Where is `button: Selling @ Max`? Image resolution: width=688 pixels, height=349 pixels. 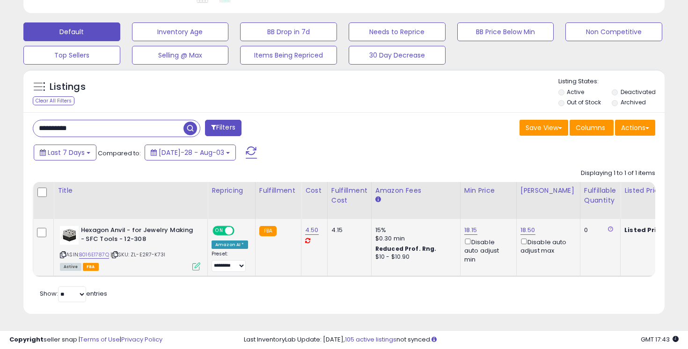
button: Selling @ Max is located at coordinates (180, 55).